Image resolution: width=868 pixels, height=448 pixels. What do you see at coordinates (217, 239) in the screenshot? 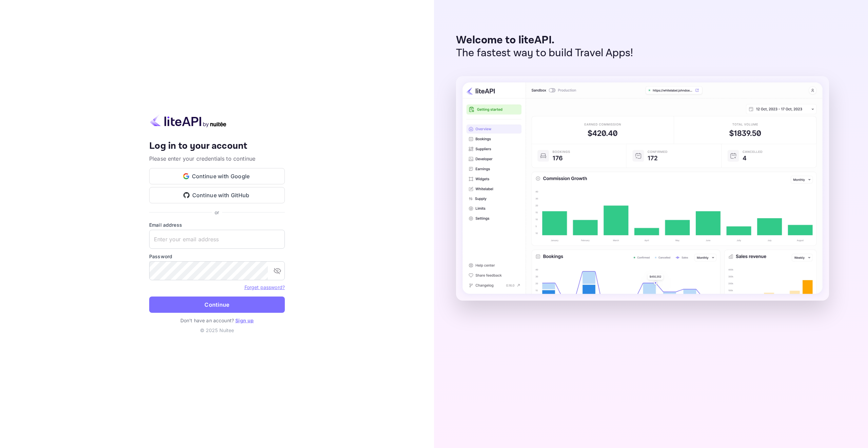
I see `input: Enter your email address` at bounding box center [217, 239].